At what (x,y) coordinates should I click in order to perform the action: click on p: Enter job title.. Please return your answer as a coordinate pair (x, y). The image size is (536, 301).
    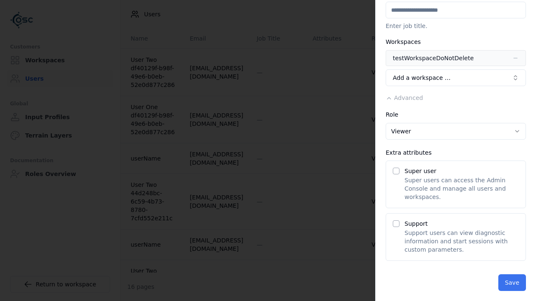
    Looking at the image, I should click on (455, 26).